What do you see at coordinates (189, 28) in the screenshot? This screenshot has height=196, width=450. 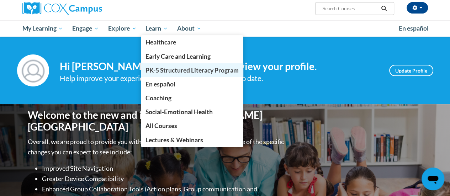 I see `span: About` at bounding box center [189, 28].